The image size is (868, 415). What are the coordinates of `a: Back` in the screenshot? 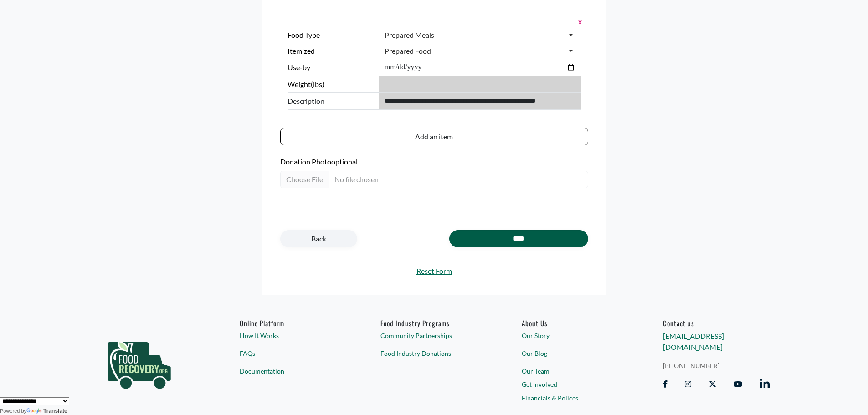 It's located at (318, 239).